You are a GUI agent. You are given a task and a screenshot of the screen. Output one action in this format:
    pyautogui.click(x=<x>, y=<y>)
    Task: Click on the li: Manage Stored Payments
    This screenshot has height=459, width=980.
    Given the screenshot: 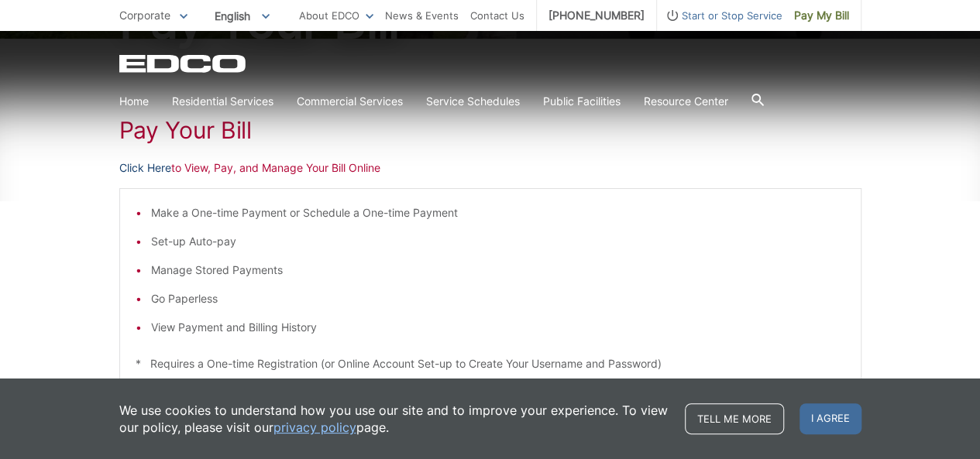 What is the action you would take?
    pyautogui.click(x=498, y=270)
    